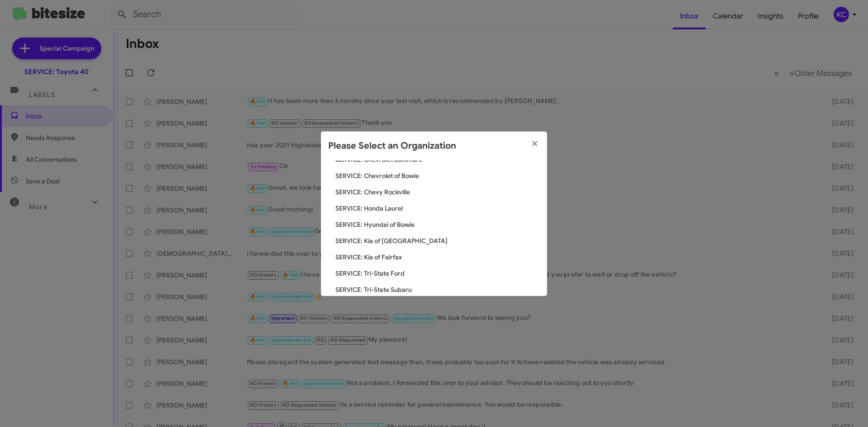  Describe the element at coordinates (438, 224) in the screenshot. I see `span: SERVICE: Hyundai of Bowie` at that location.